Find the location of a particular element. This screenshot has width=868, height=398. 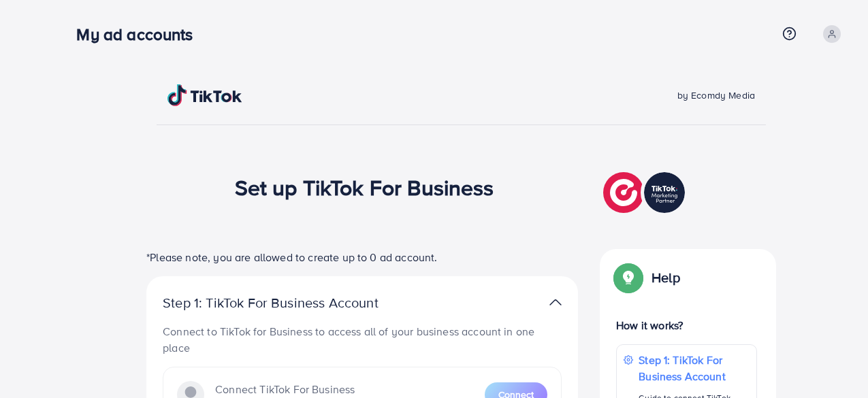

img: Popup guide is located at coordinates (629, 278).